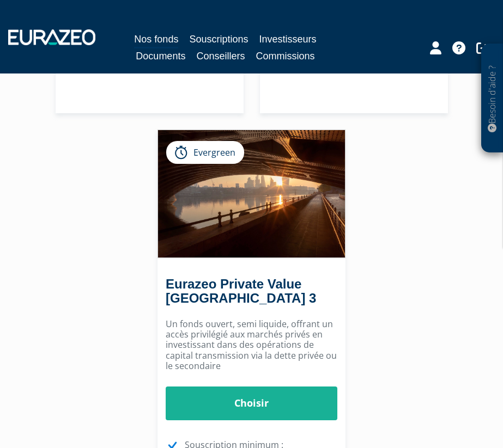 Image resolution: width=503 pixels, height=448 pixels. What do you see at coordinates (492, 98) in the screenshot?
I see `p: Besoin d'aide ?` at bounding box center [492, 98].